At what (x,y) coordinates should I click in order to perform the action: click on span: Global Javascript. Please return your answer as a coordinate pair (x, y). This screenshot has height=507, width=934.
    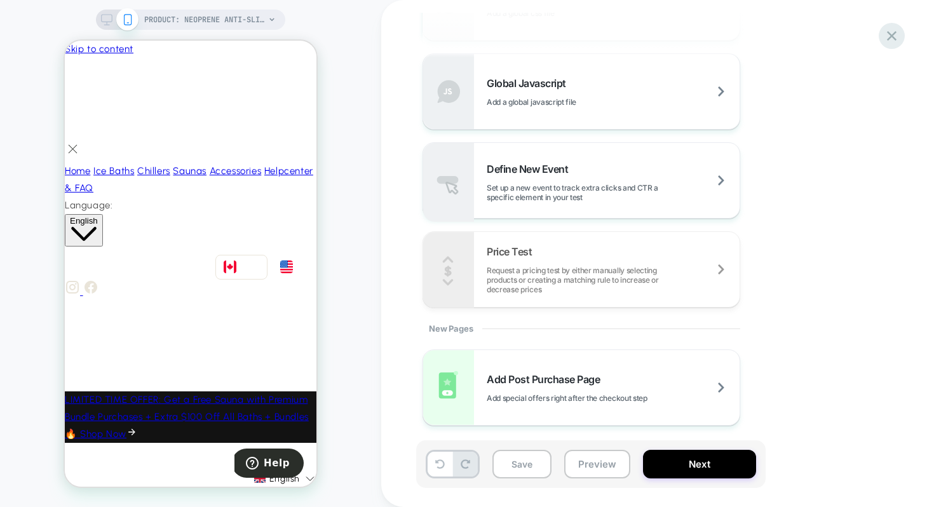
    Looking at the image, I should click on (529, 83).